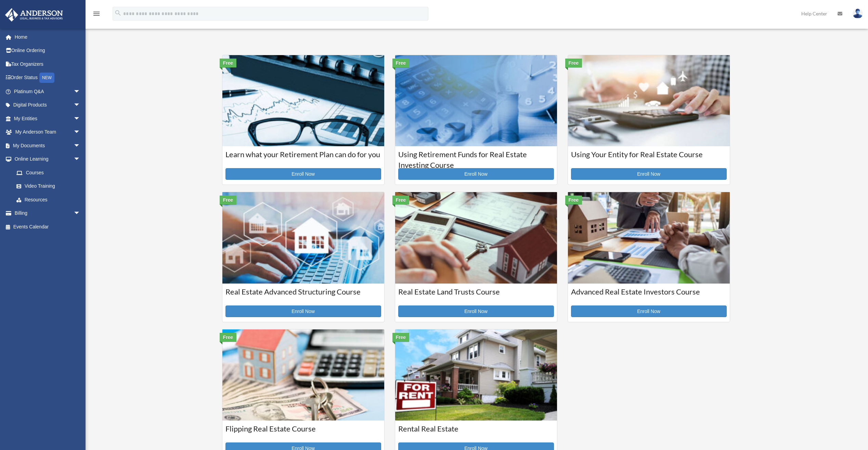 The width and height of the screenshot is (868, 450). I want to click on h3: Real Estate Advanced Structuring Course, so click(303, 295).